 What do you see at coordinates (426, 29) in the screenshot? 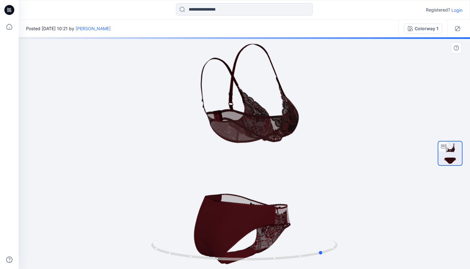
I see `div: Colorway 1` at bounding box center [426, 29].